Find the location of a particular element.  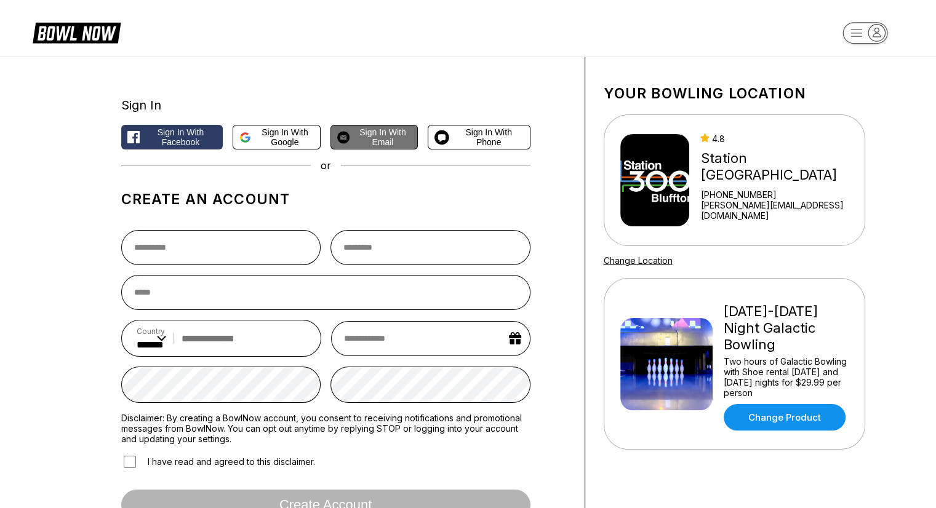

span: Sign in with Google is located at coordinates (285, 137).